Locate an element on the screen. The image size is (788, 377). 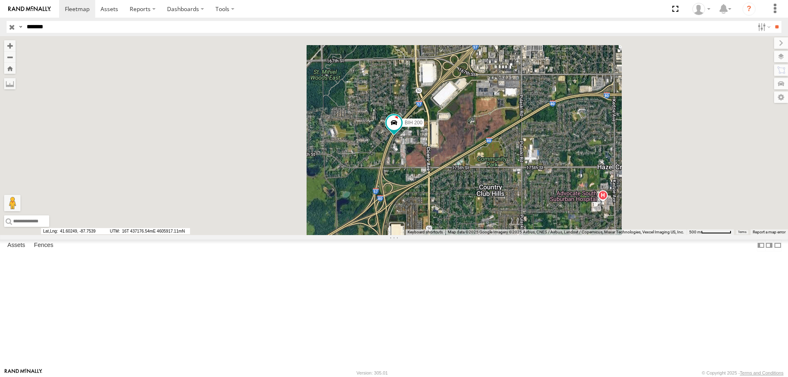
label: Hide Summary Table is located at coordinates (778, 245).